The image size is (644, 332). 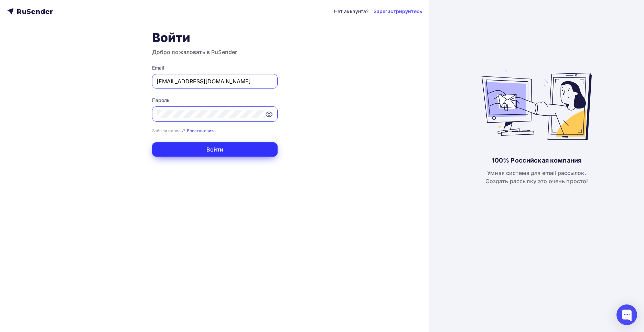 I want to click on div: Умная система для email рассылок. Создать рассылку это очень просто!, so click(x=537, y=177).